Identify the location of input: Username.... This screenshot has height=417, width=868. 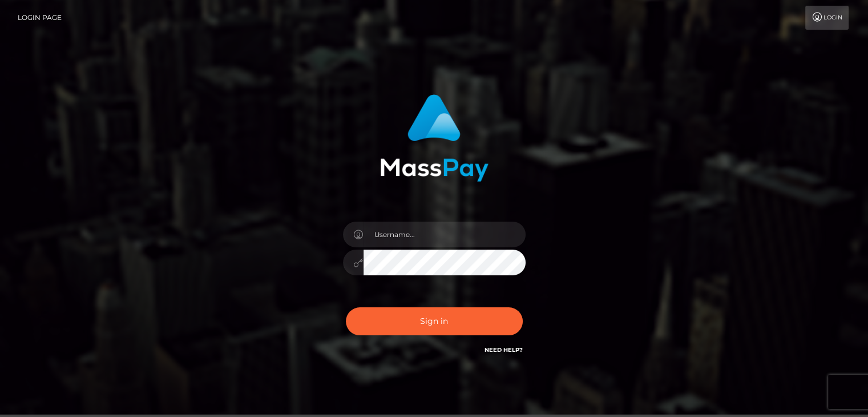
(444, 234).